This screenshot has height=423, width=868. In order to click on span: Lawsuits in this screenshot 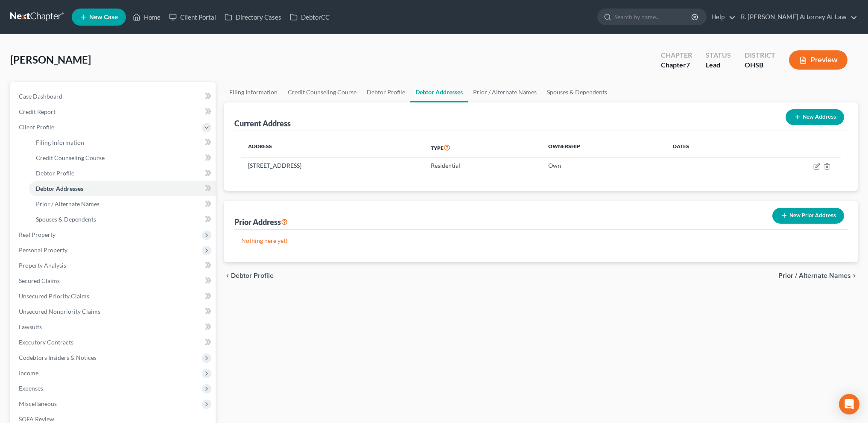, I will do `click(30, 327)`.